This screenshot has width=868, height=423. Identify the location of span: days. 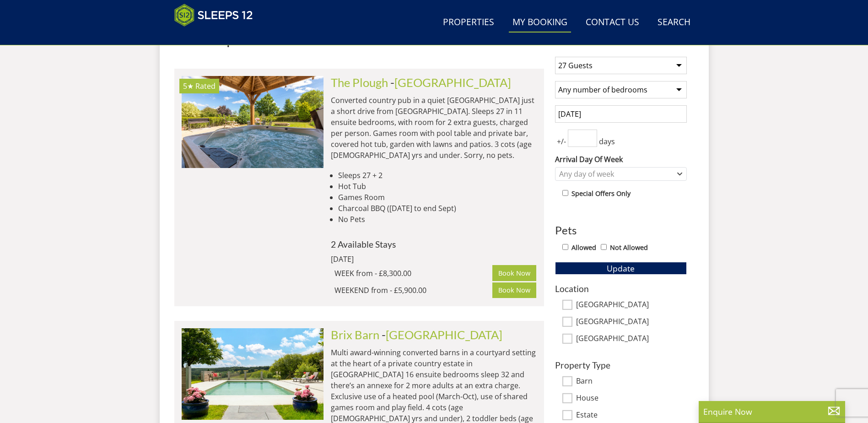
(607, 141).